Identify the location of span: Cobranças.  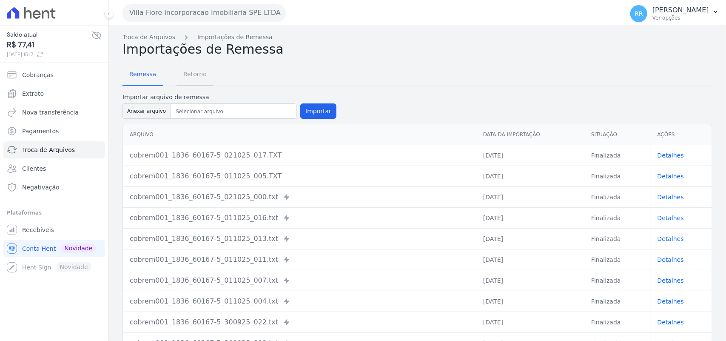
(38, 75).